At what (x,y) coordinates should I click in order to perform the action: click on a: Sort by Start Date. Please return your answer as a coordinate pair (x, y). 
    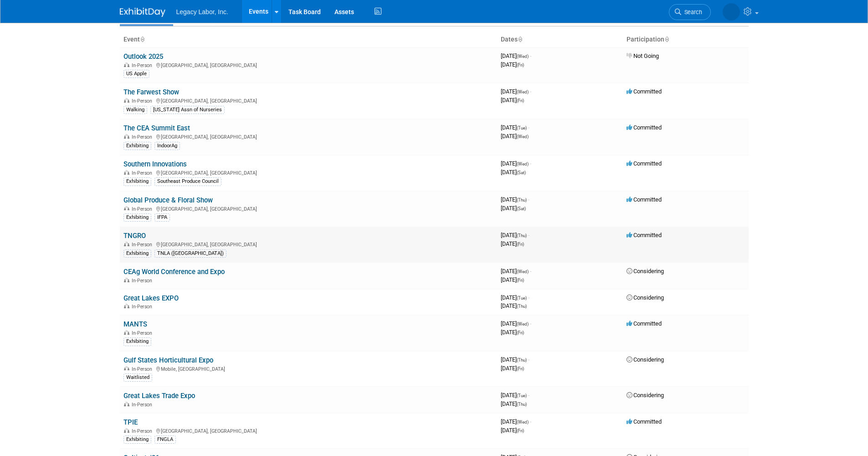
    Looking at the image, I should click on (519, 39).